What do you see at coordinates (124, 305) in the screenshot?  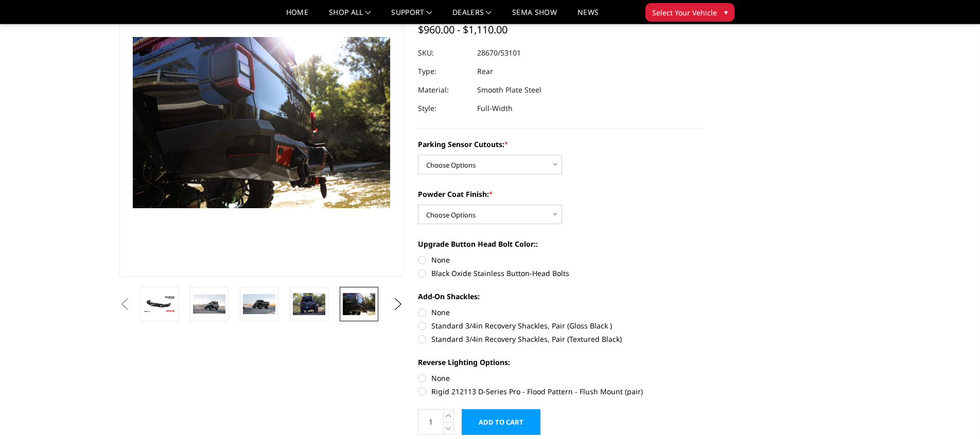 I see `button: Previous` at bounding box center [124, 305].